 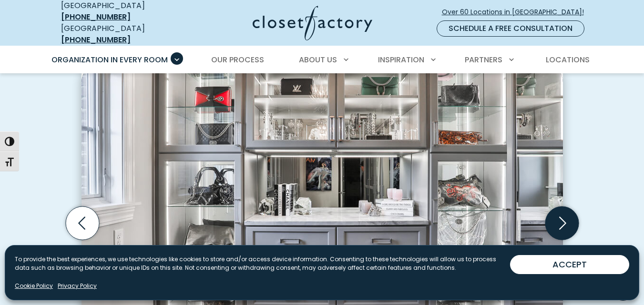 I want to click on span: Our Process, so click(x=238, y=60).